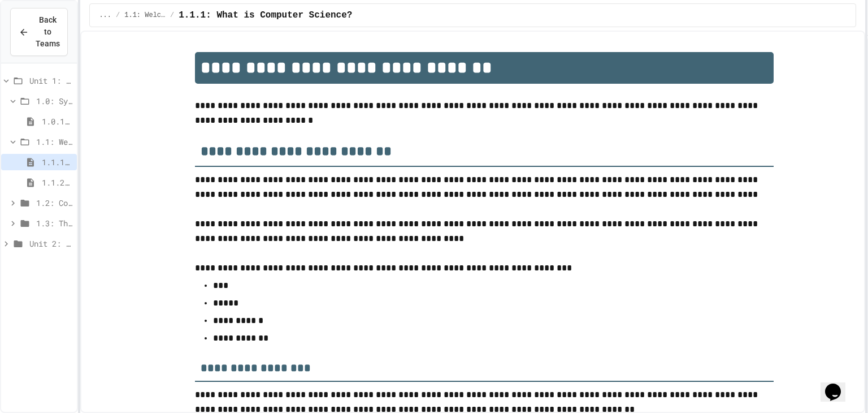  Describe the element at coordinates (51, 80) in the screenshot. I see `span: Unit 1: Intro to Computer Science` at that location.